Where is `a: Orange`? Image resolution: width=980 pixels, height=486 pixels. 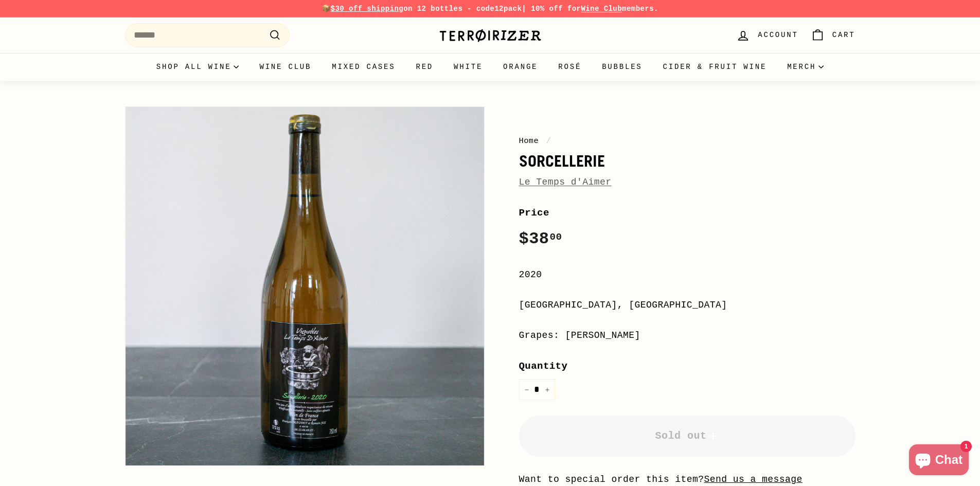
a: Orange is located at coordinates (520, 67).